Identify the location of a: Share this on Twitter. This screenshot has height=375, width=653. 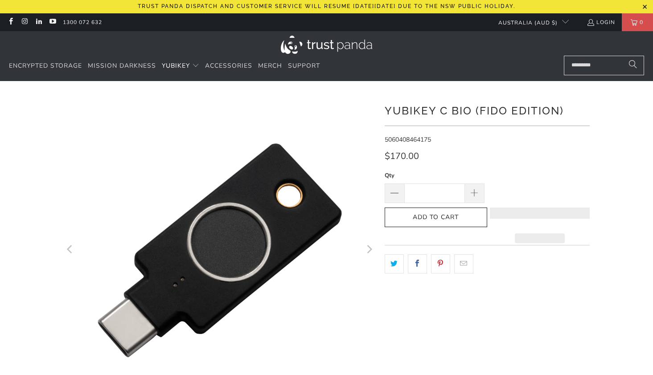
(394, 264).